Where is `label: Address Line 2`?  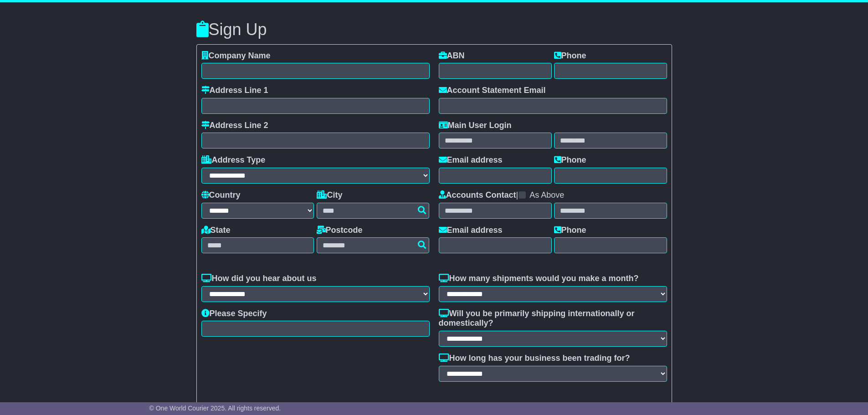
label: Address Line 2 is located at coordinates (235, 126).